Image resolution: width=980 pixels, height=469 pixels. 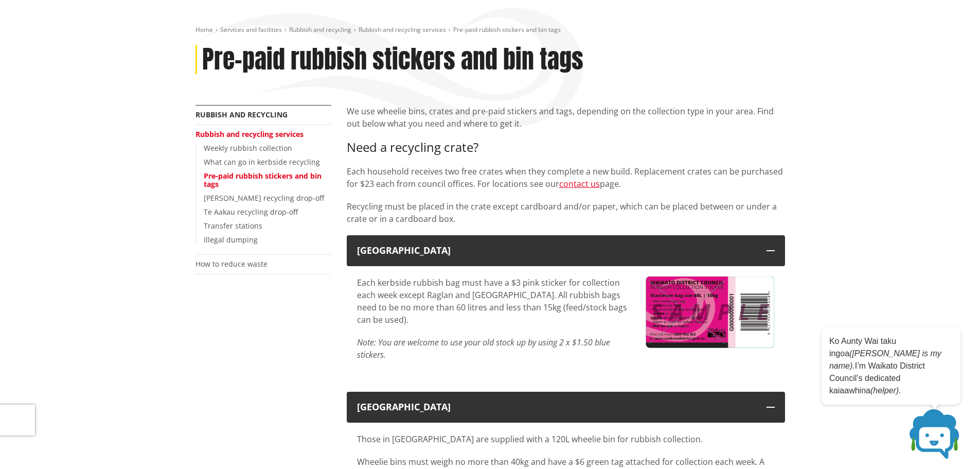 What do you see at coordinates (710, 312) in the screenshot?
I see `img: WTTD Sign Mockups (2)` at bounding box center [710, 312].